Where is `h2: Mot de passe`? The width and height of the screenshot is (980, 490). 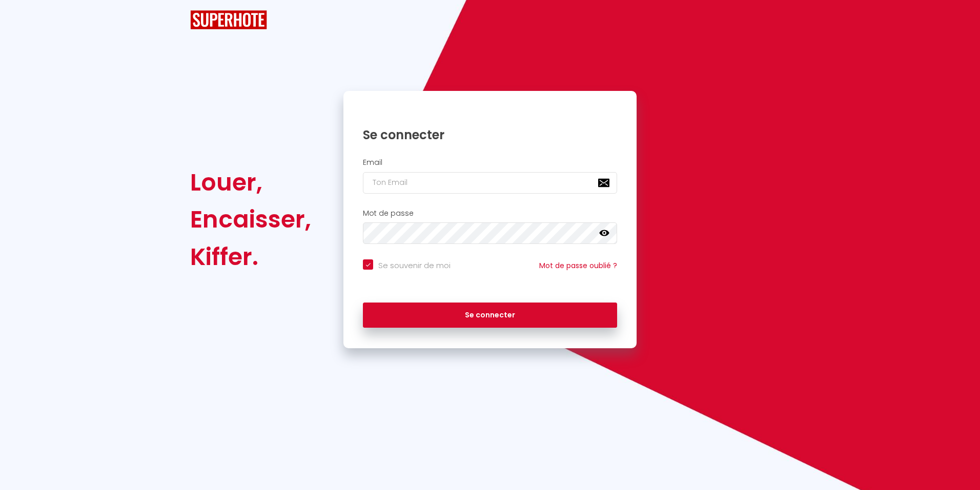
h2: Mot de passe is located at coordinates (490, 213).